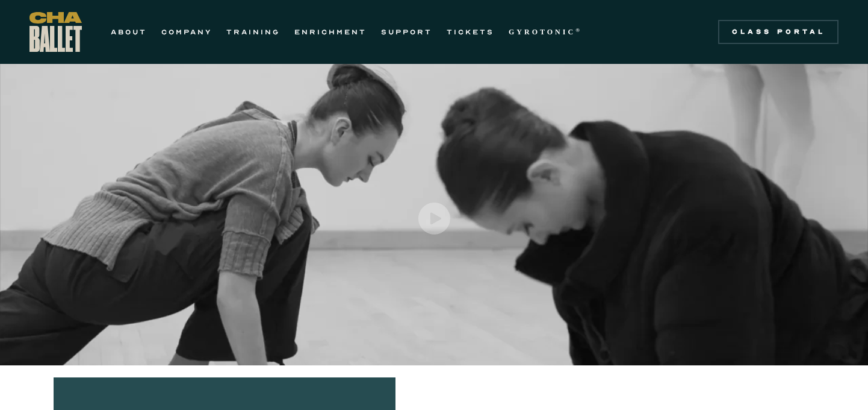 The height and width of the screenshot is (410, 868). I want to click on a: SUPPORT, so click(407, 32).